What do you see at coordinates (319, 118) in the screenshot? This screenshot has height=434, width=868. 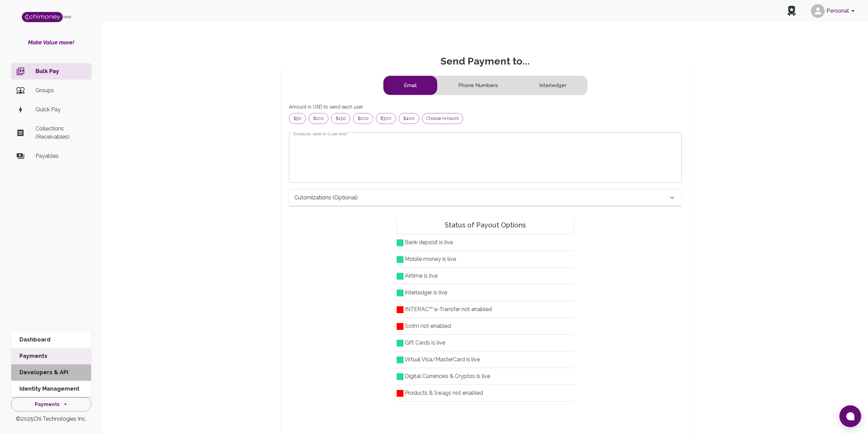 I see `div: $100` at bounding box center [319, 118].